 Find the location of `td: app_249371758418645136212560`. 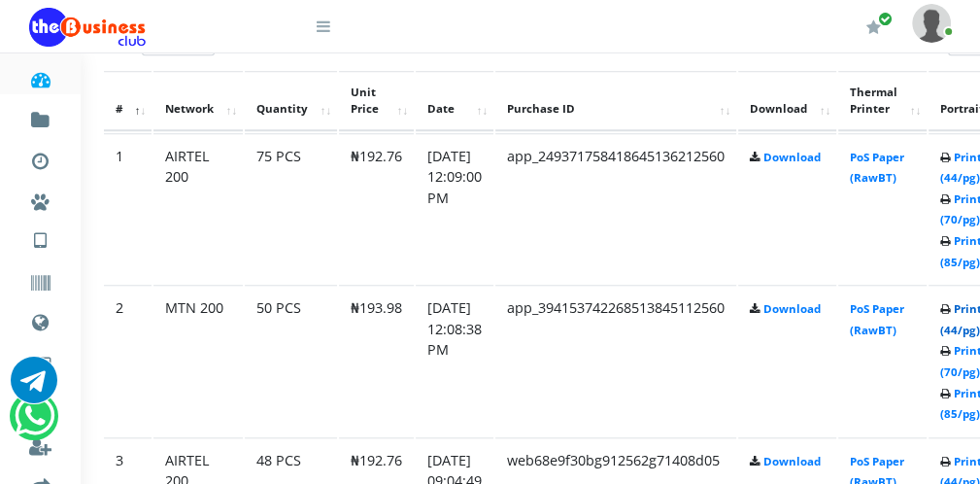

td: app_249371758418645136212560 is located at coordinates (616, 208).